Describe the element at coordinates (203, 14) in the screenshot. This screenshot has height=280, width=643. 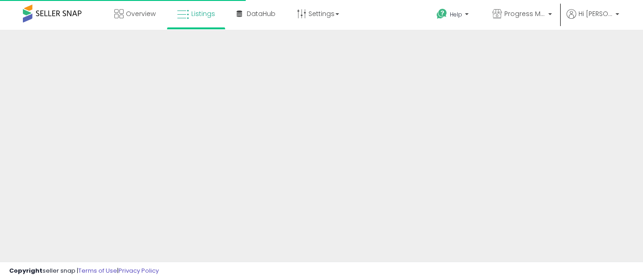
I see `span: Listings` at that location.